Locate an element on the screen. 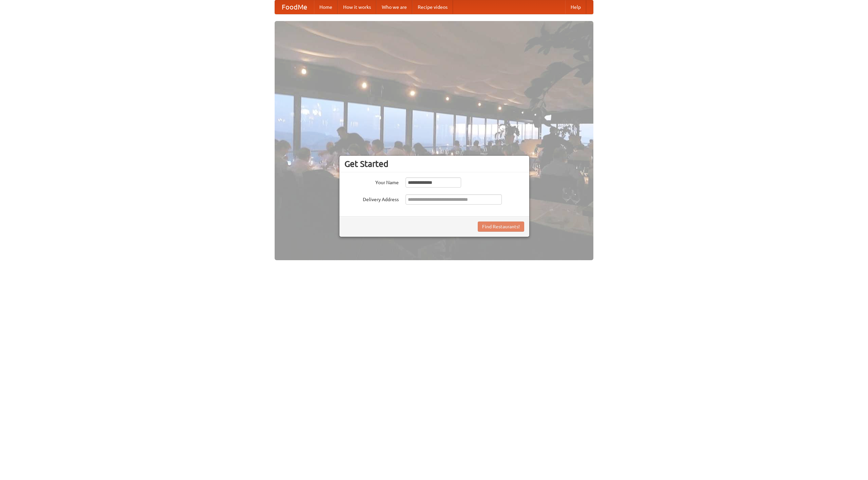 This screenshot has width=868, height=480. a: Recipe videos is located at coordinates (433, 7).